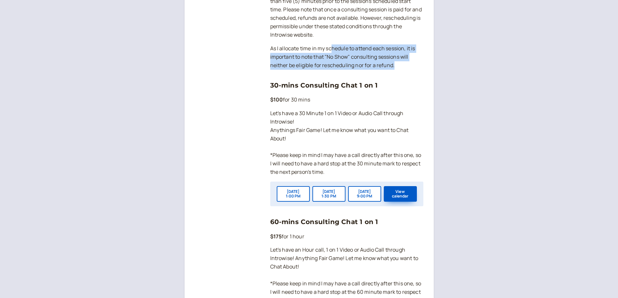 Image resolution: width=618 pixels, height=298 pixels. I want to click on b: $175, so click(276, 237).